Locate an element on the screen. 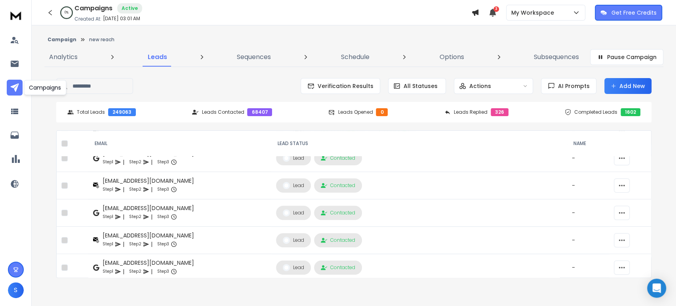 This screenshot has height=306, width=676. p: Leads Replied is located at coordinates (471, 112).